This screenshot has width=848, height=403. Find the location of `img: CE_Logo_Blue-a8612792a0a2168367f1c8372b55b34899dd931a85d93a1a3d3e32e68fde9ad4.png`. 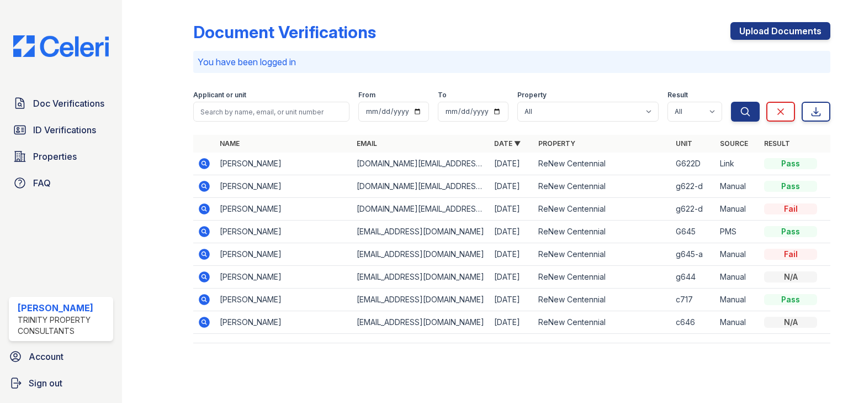

img: CE_Logo_Blue-a8612792a0a2168367f1c8372b55b34899dd931a85d93a1a3d3e32e68fde9ad4.png is located at coordinates (61, 46).